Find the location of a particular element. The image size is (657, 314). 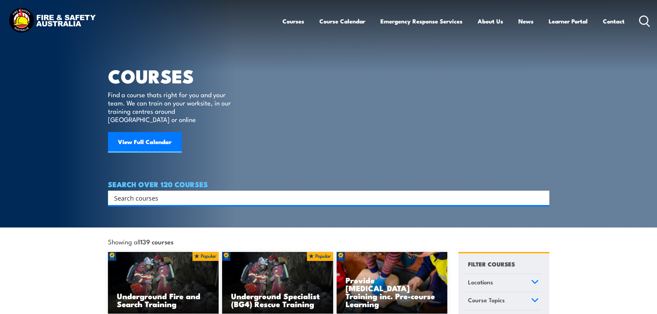

strong: 139 courses is located at coordinates (157, 241).